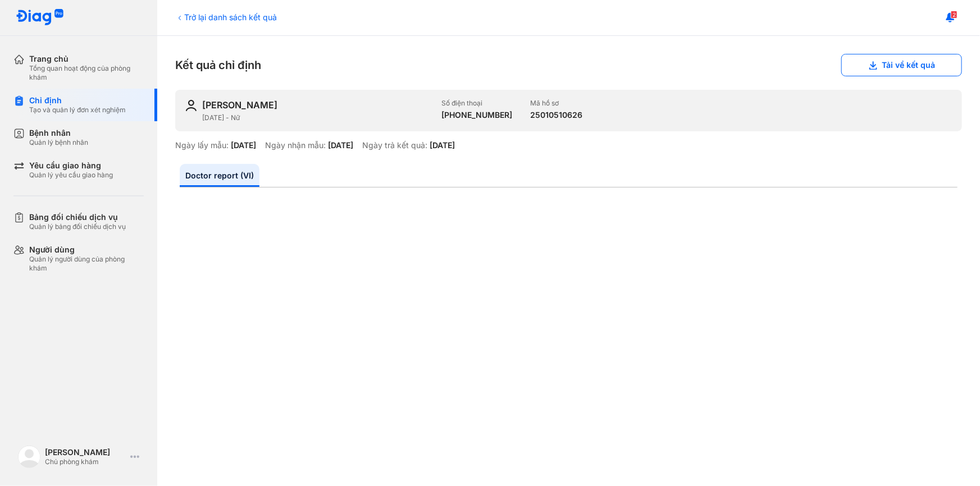 The width and height of the screenshot is (980, 486). Describe the element at coordinates (87, 73) in the screenshot. I see `div: Tổng quan hoạt động của phòng khám` at that location.